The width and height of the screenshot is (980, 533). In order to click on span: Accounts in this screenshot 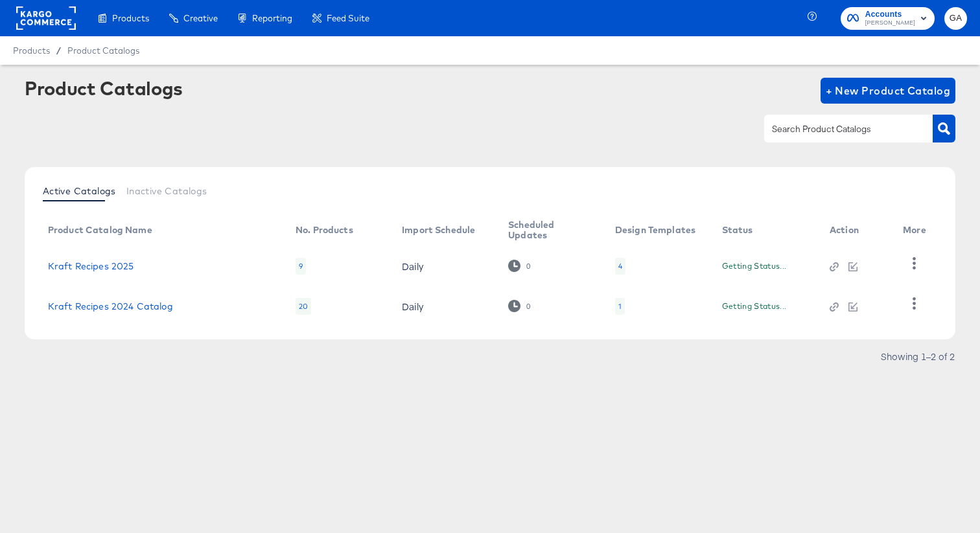, I will do `click(890, 14)`.